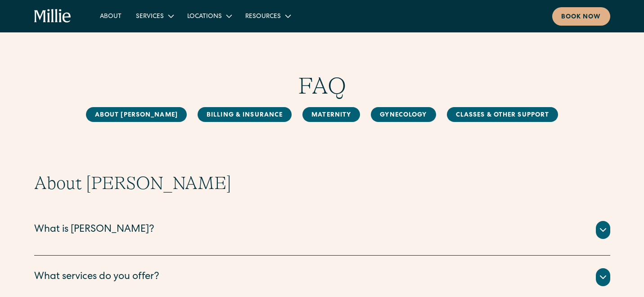 Image resolution: width=644 pixels, height=297 pixels. What do you see at coordinates (111, 16) in the screenshot?
I see `a: About` at bounding box center [111, 16].